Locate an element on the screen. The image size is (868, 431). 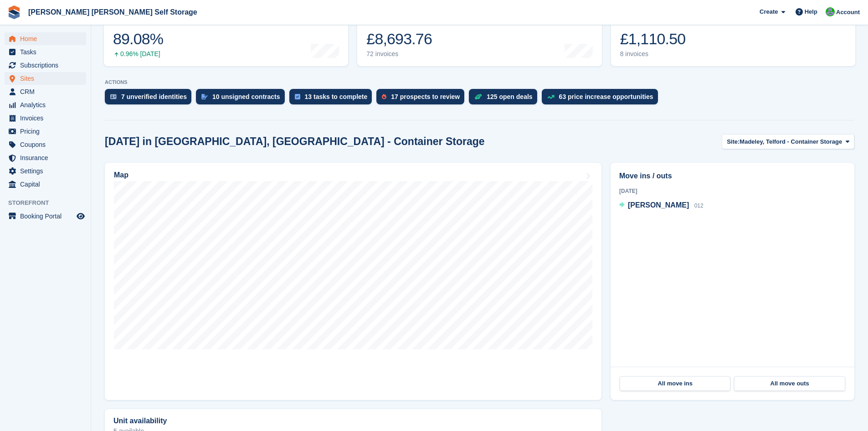
span: Booking Portal is located at coordinates (48, 216).